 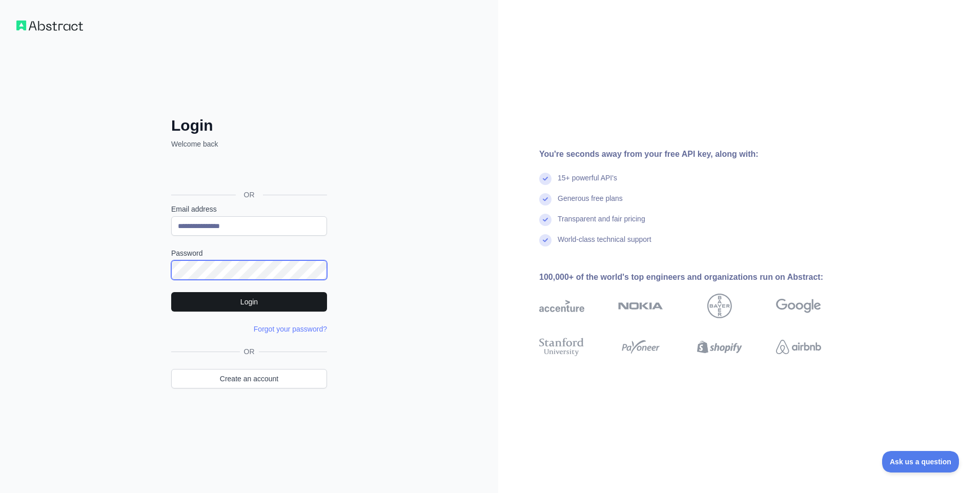 I want to click on img: google, so click(x=799, y=306).